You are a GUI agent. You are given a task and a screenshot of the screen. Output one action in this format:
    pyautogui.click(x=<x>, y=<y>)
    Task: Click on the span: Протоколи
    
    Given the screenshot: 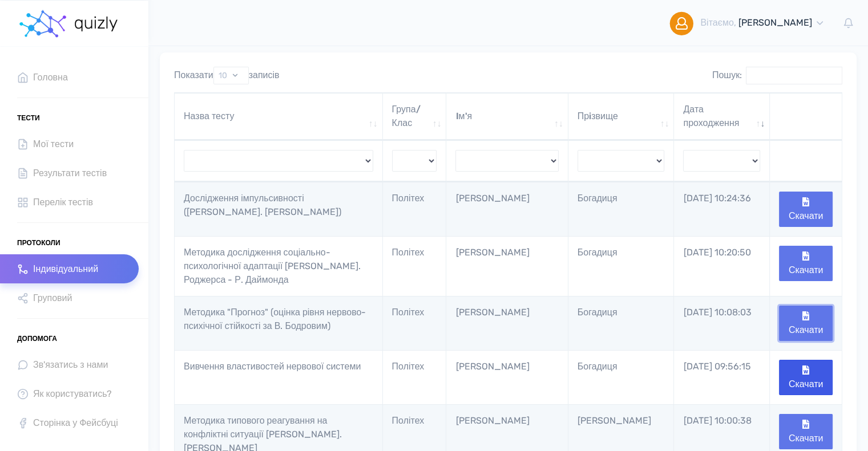 What is the action you would take?
    pyautogui.click(x=39, y=243)
    